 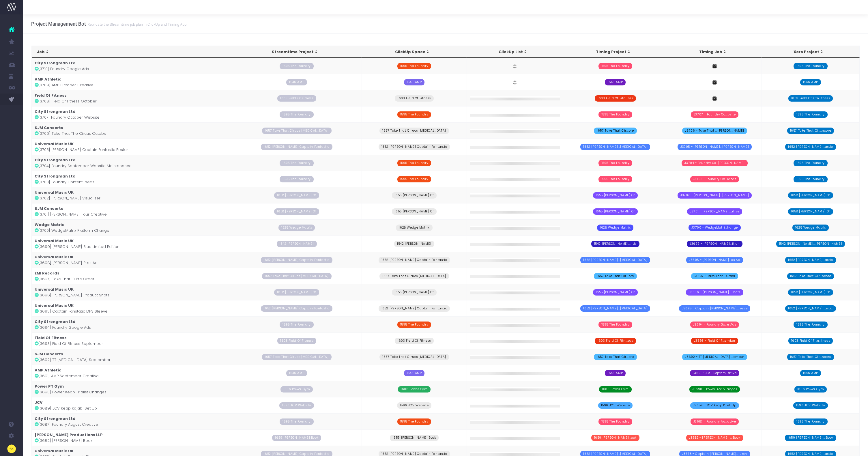 I want to click on span: J3691 - AMP Septem...ative, so click(x=714, y=373).